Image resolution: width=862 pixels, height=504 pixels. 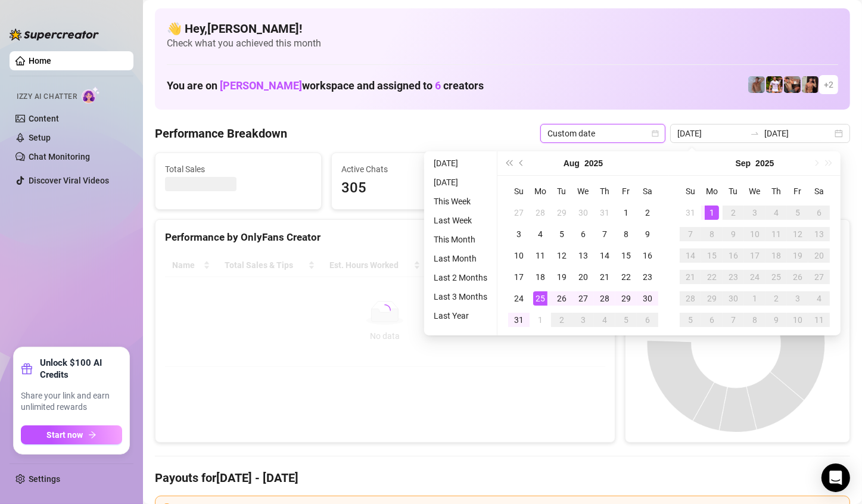 I want to click on div: 18, so click(x=540, y=277).